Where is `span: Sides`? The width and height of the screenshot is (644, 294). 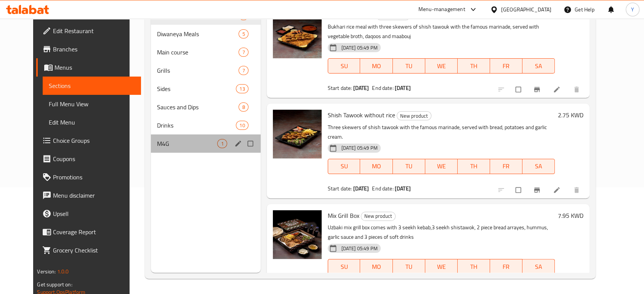
span: Sides is located at coordinates (196, 89).